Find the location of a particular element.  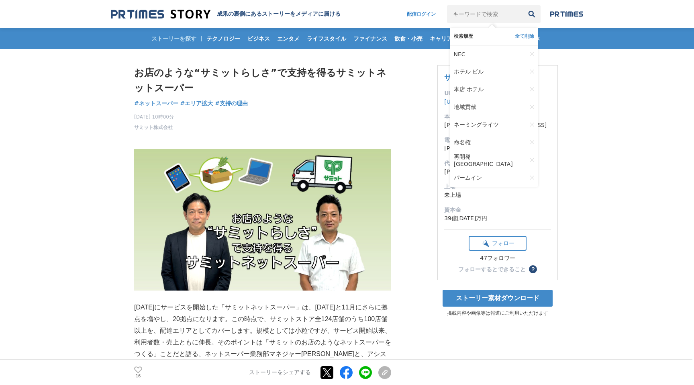

dt: 電話番号 is located at coordinates (498, 140).